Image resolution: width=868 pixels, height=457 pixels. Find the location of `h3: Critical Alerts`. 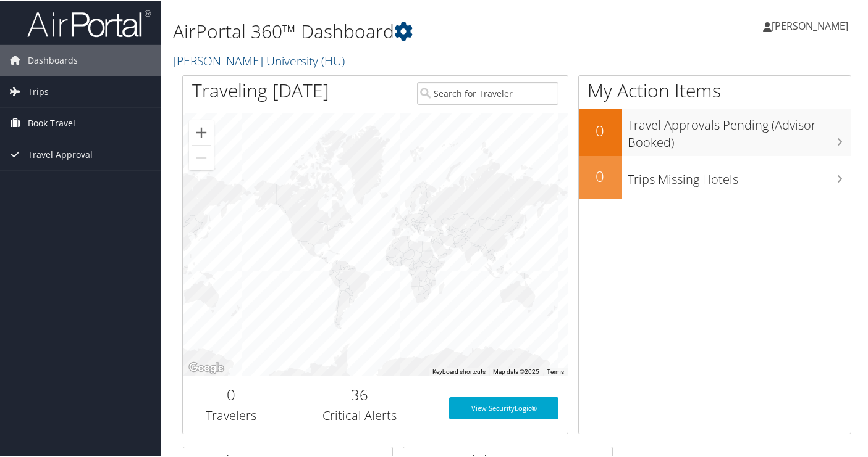

h3: Critical Alerts is located at coordinates (359, 415).